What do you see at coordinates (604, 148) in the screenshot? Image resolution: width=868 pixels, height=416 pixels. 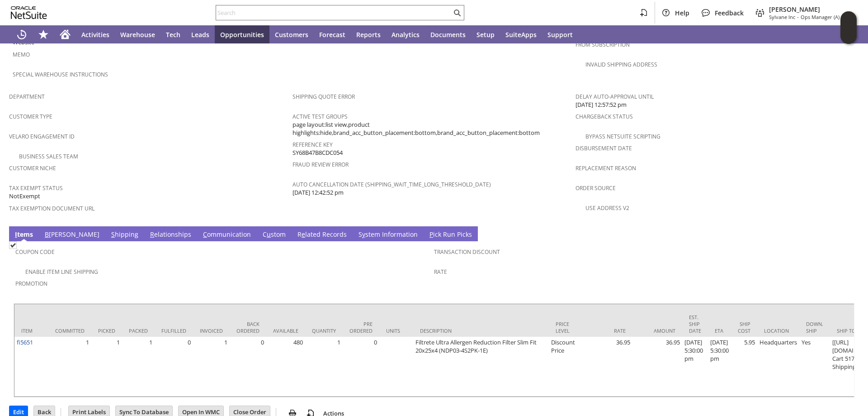 I see `a: Disbursement Date` at bounding box center [604, 148].